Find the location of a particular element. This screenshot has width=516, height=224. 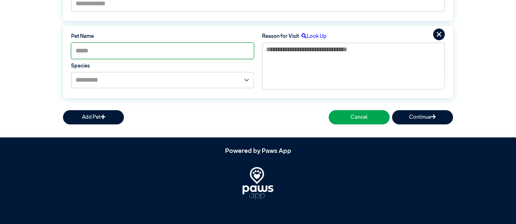

label: Look Up is located at coordinates (313, 36).